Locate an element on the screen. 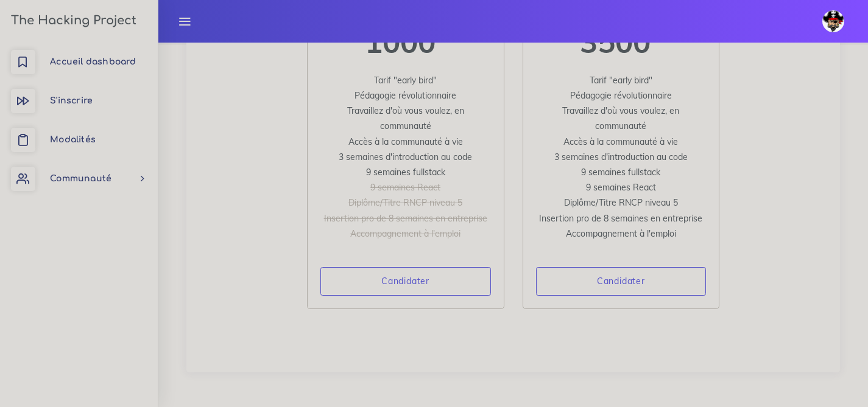 The width and height of the screenshot is (868, 407). span: S'inscrire is located at coordinates (72, 100).